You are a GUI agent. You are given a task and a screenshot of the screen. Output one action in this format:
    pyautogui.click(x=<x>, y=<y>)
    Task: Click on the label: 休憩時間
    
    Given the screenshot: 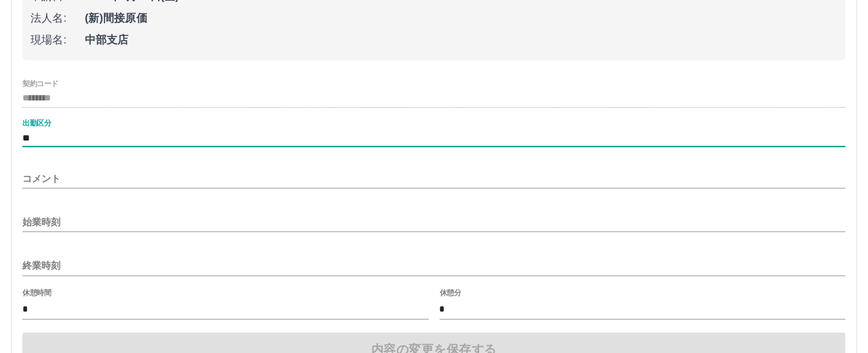 What is the action you would take?
    pyautogui.click(x=37, y=293)
    